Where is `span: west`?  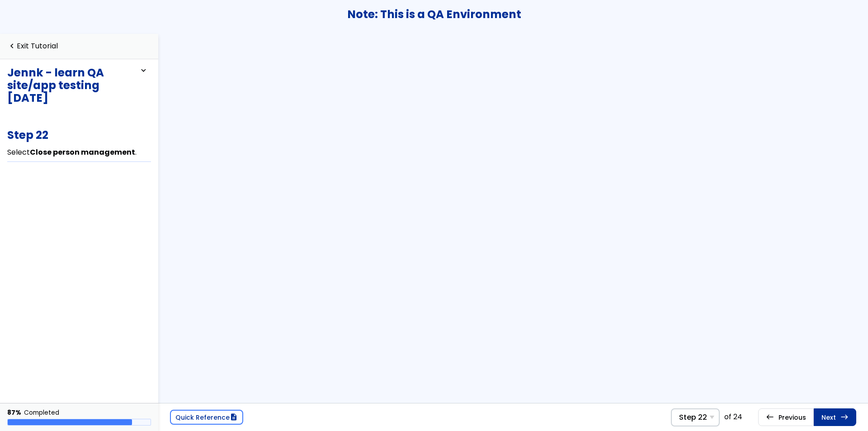 span: west is located at coordinates (770, 417).